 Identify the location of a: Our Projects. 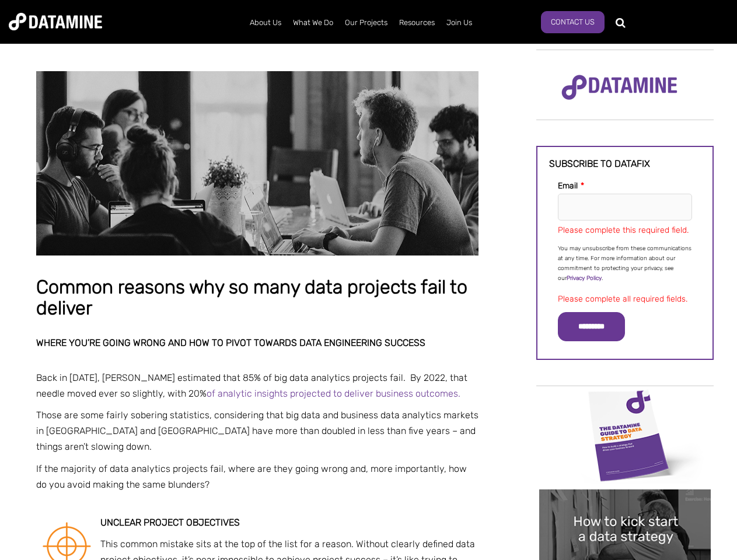
(366, 23).